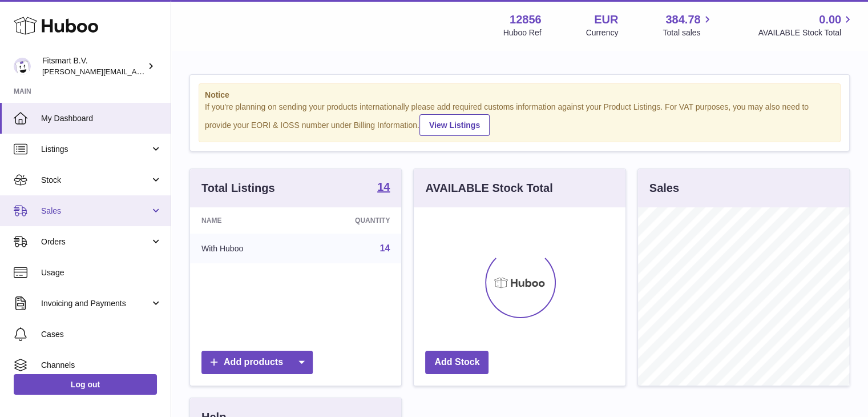  I want to click on a: Add Stock, so click(456, 362).